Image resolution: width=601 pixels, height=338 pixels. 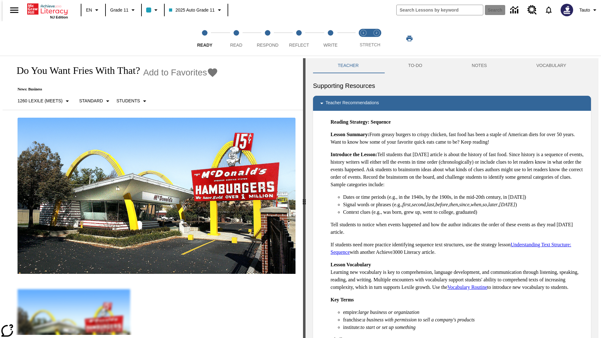 What do you see at coordinates (14, 10) in the screenshot?
I see `button: Open side menu` at bounding box center [14, 10].